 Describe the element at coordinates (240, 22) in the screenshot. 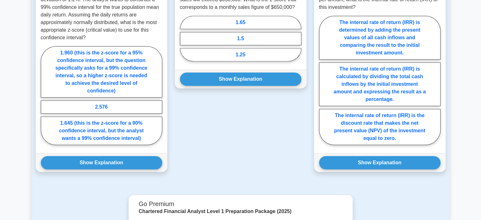

I see `label: 1.65` at that location.